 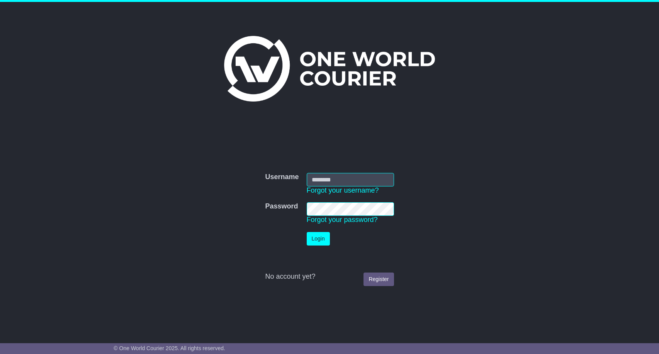 I want to click on a: Forgot your password?, so click(x=342, y=220).